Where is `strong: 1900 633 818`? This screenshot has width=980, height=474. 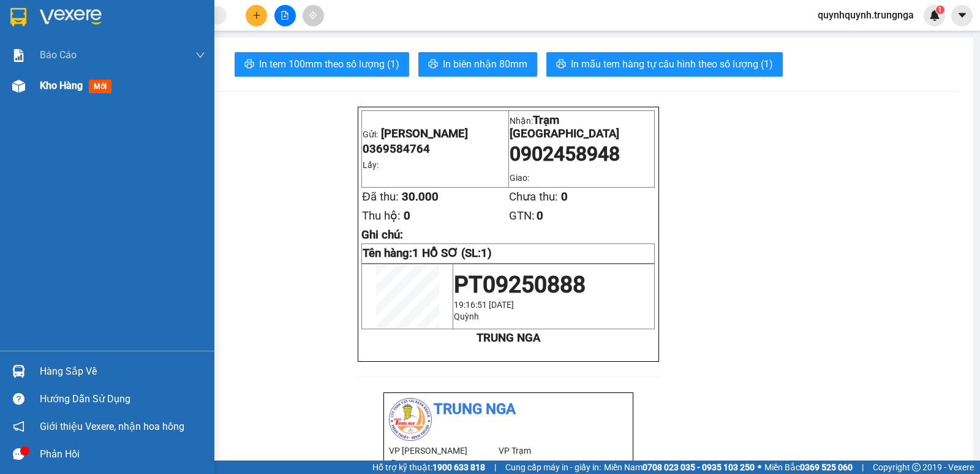 strong: 1900 633 818 is located at coordinates (459, 467).